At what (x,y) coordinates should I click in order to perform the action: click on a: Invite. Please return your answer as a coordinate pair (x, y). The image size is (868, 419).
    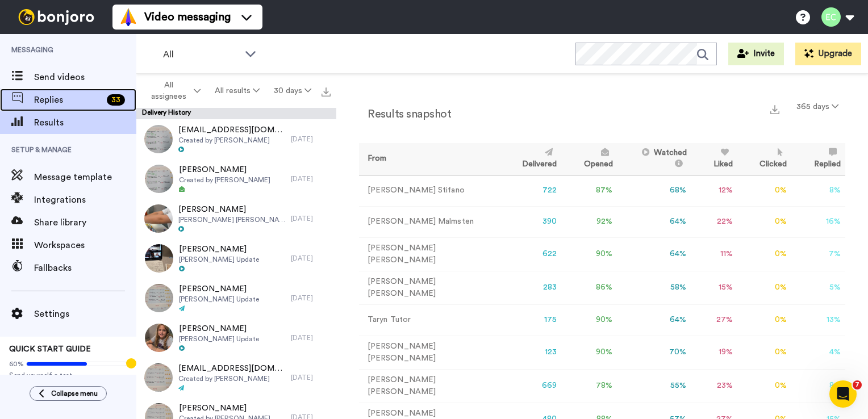
    Looking at the image, I should click on (756, 54).